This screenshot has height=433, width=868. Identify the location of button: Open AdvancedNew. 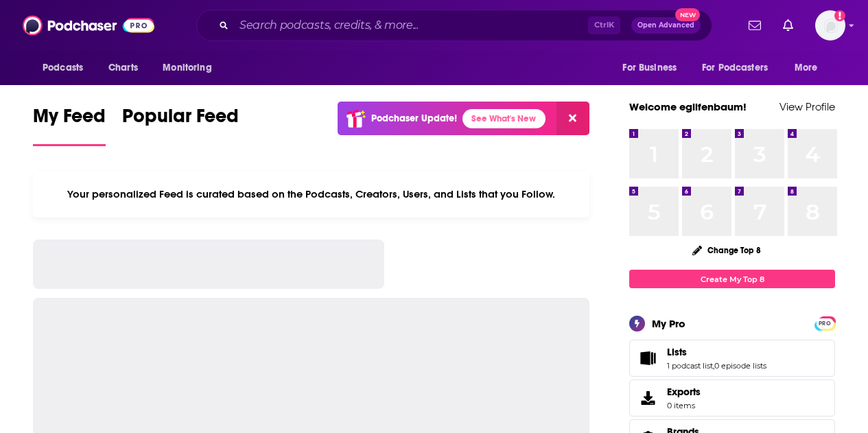
(666, 25).